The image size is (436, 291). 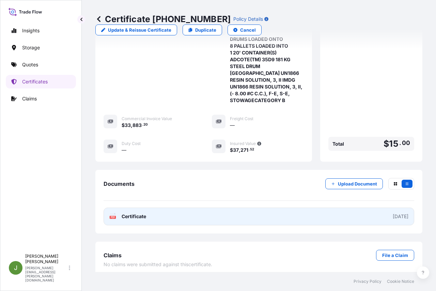 What do you see at coordinates (393, 144) in the screenshot?
I see `span: 15` at bounding box center [393, 144].